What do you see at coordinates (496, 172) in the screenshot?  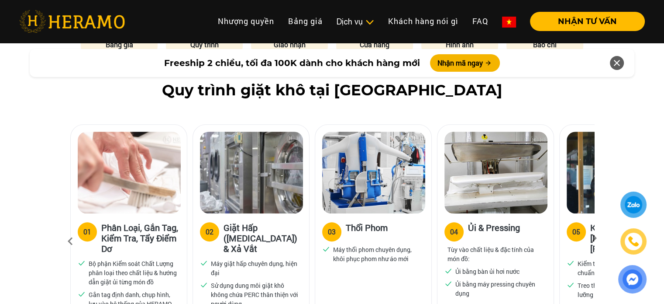 I see `img: heramo-quy-trinh-giat-hap-tieu-chuan-buoc-4` at bounding box center [496, 172].